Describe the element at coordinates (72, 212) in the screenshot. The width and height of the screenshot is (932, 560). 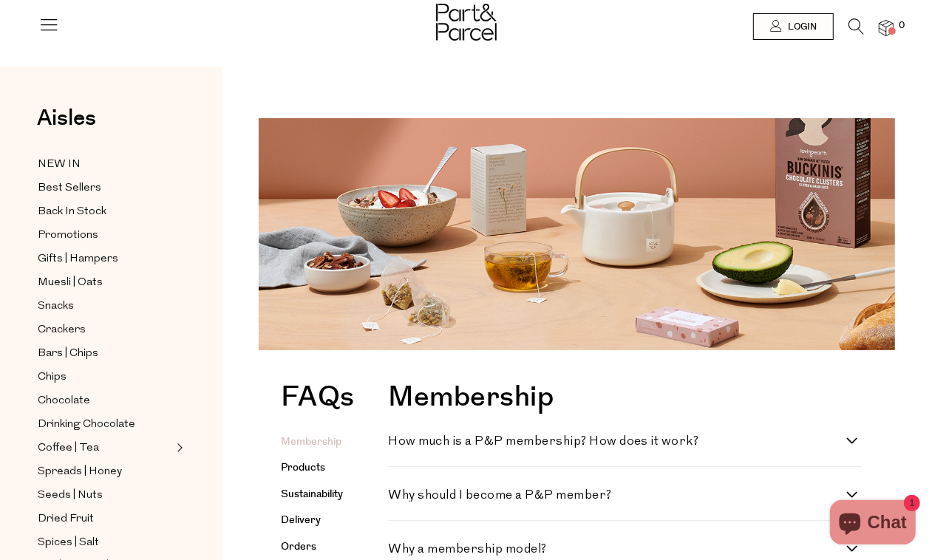
I see `span: Back In Stock` at that location.